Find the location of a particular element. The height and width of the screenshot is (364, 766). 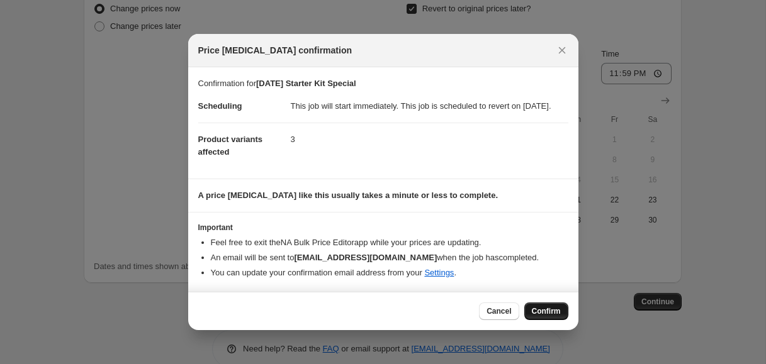

button: Close is located at coordinates (562, 50).